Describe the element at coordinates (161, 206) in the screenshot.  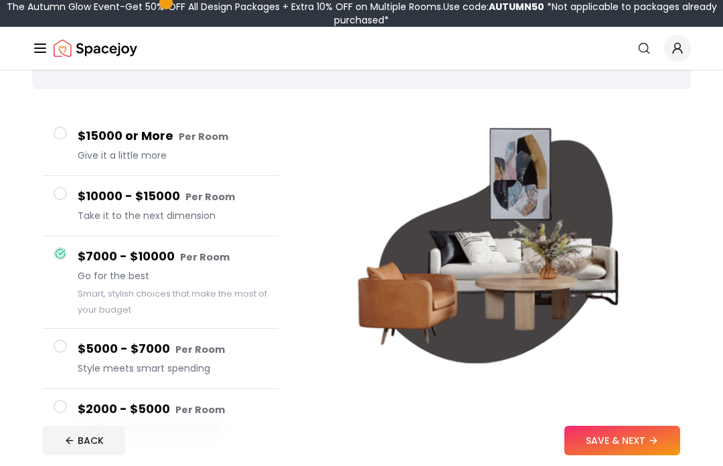
I see `button: $10000 - $15000 Per RoomTake it to the next dimension` at that location.